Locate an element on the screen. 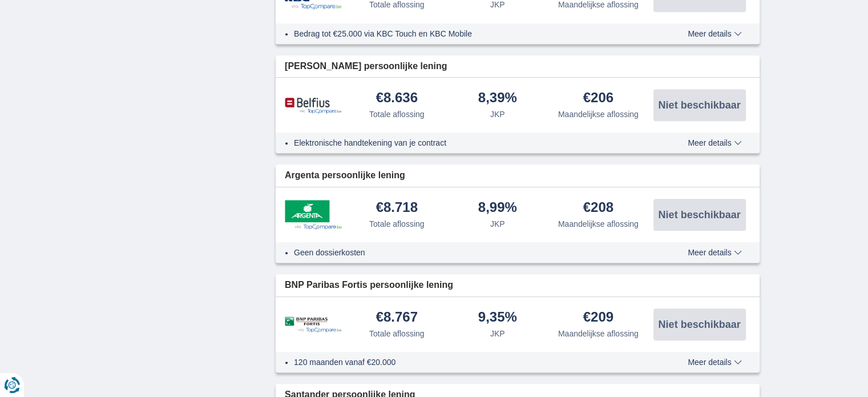 Image resolution: width=868 pixels, height=397 pixels. div: 8,99% is located at coordinates (498, 207).